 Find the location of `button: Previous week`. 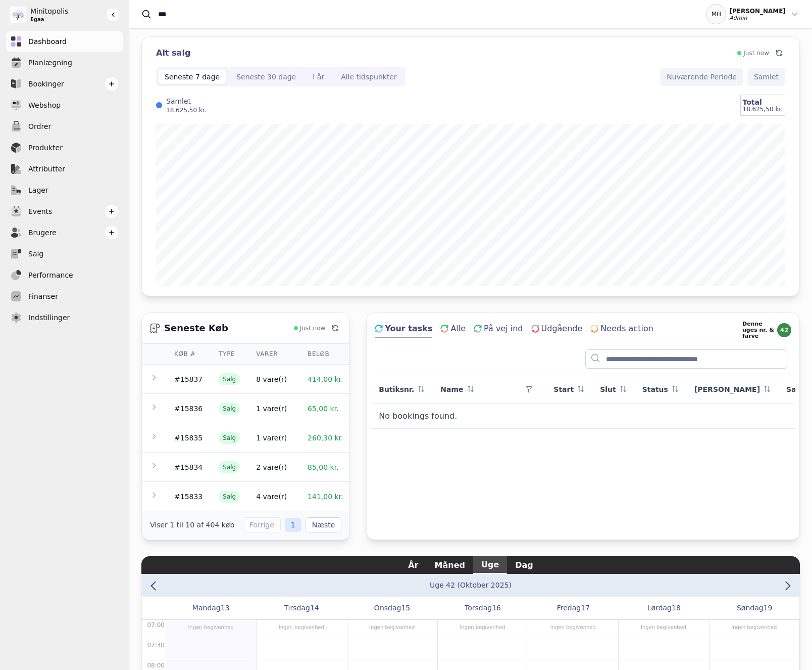

button: Previous week is located at coordinates (155, 584).